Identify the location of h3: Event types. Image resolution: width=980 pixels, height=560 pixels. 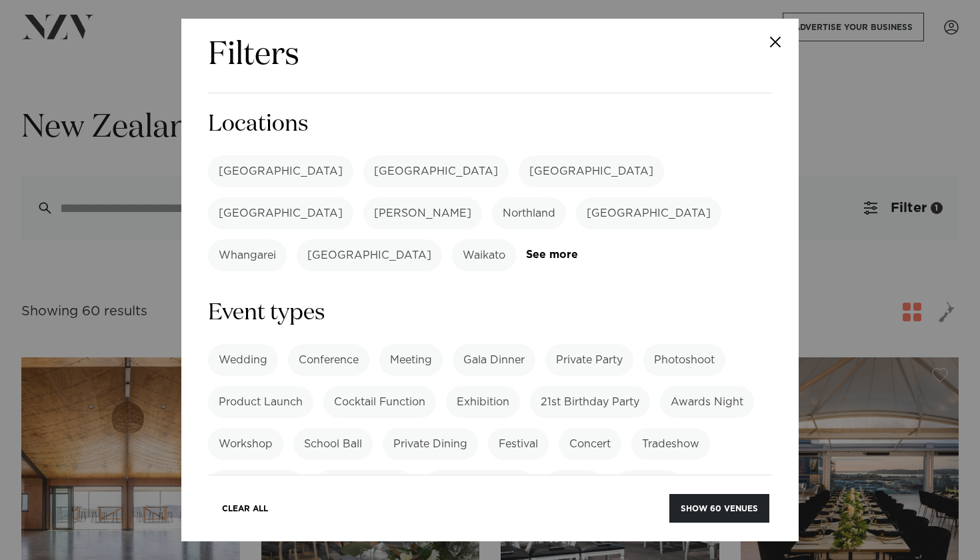
(490, 313).